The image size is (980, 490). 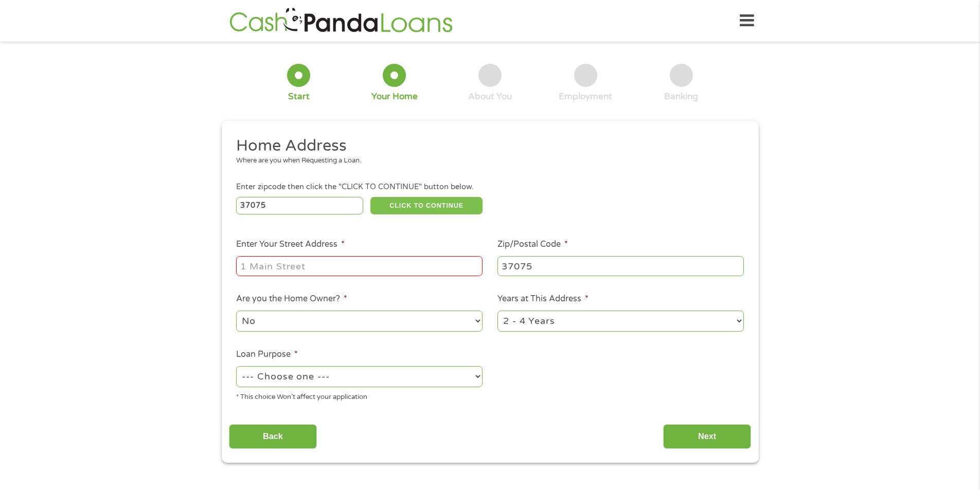 What do you see at coordinates (490, 97) in the screenshot?
I see `div: About You` at bounding box center [490, 97].